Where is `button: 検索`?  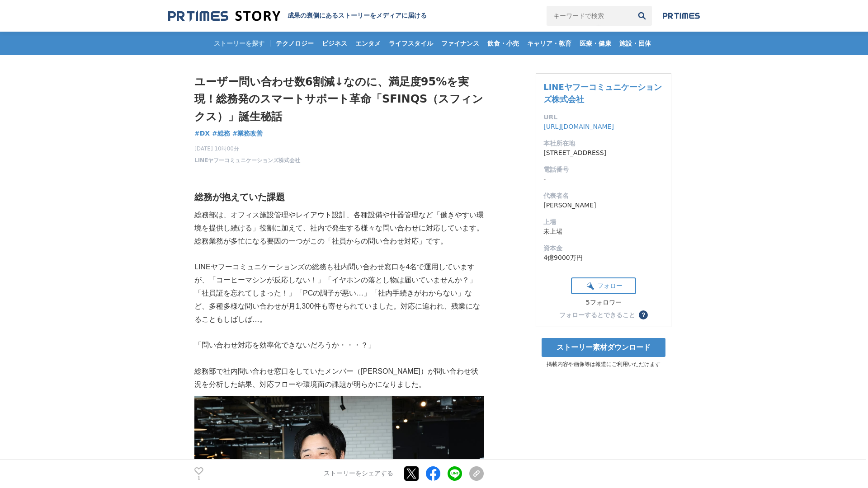 button: 検索 is located at coordinates (642, 16).